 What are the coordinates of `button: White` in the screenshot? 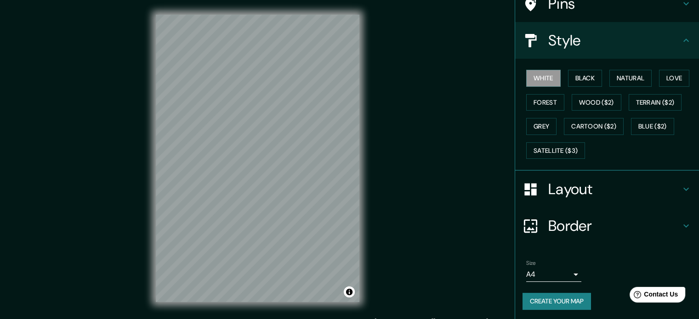 It's located at (543, 78).